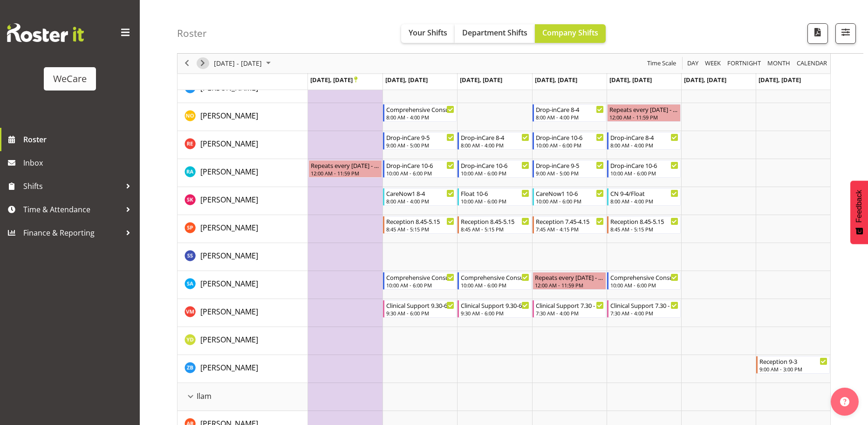 The width and height of the screenshot is (868, 425). I want to click on div: next period, so click(202, 63).